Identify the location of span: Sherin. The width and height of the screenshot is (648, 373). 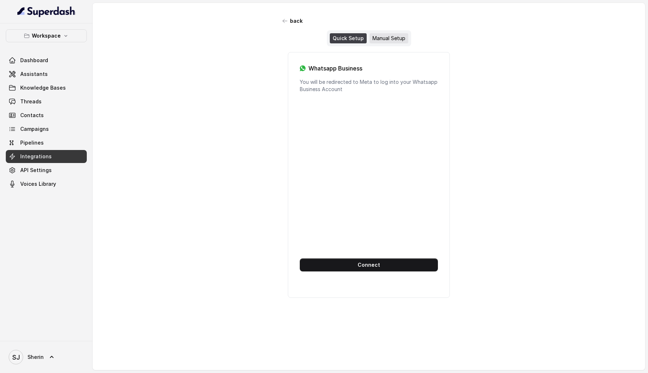
(35, 358).